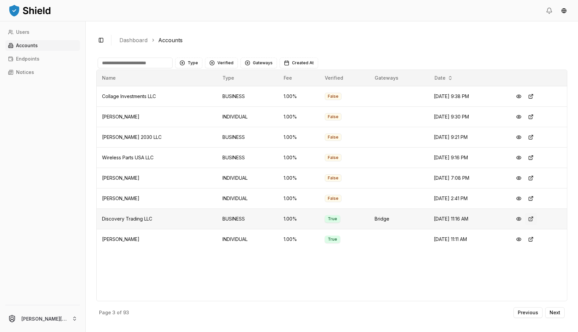  Describe the element at coordinates (119, 312) in the screenshot. I see `p: of` at that location.